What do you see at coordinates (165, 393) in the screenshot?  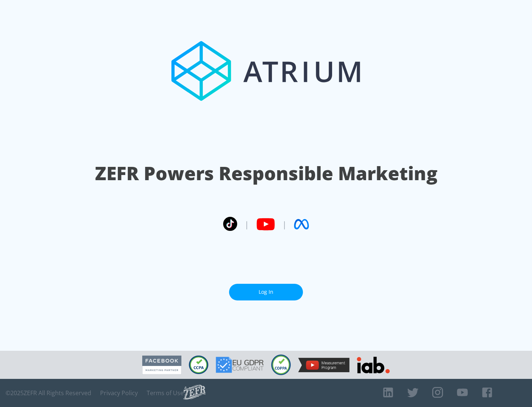 I see `a: Terms of Use` at bounding box center [165, 393].